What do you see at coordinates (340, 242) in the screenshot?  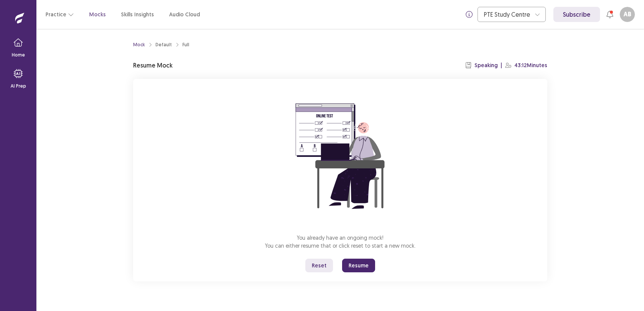 I see `p: You already have an ongoing mock! You can either resume that or click reset to start a new mock.` at bounding box center [340, 242].